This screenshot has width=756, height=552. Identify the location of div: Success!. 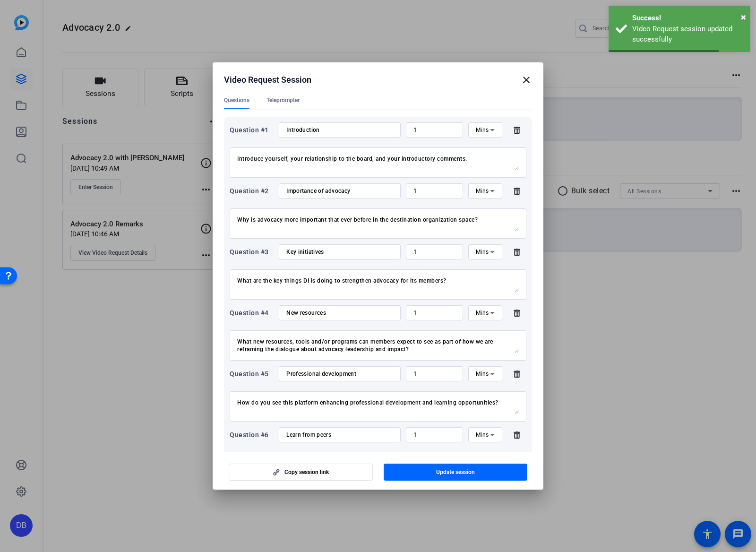
(687, 18).